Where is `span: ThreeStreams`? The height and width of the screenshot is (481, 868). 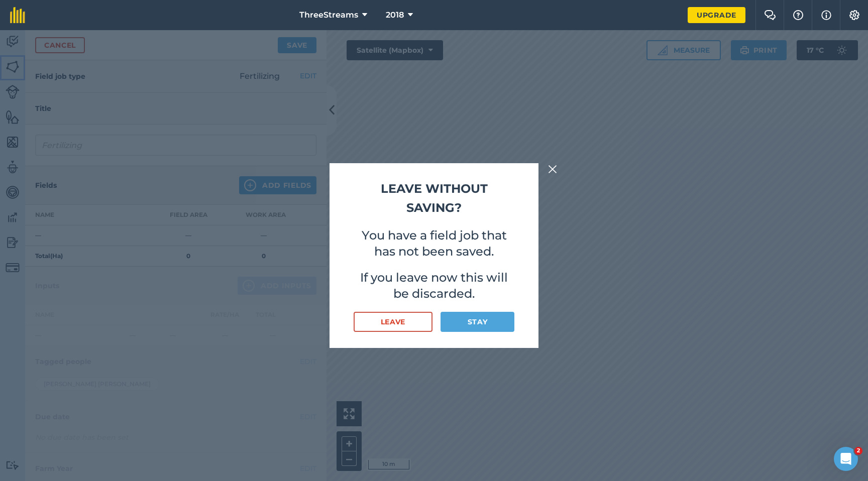 span: ThreeStreams is located at coordinates (329, 15).